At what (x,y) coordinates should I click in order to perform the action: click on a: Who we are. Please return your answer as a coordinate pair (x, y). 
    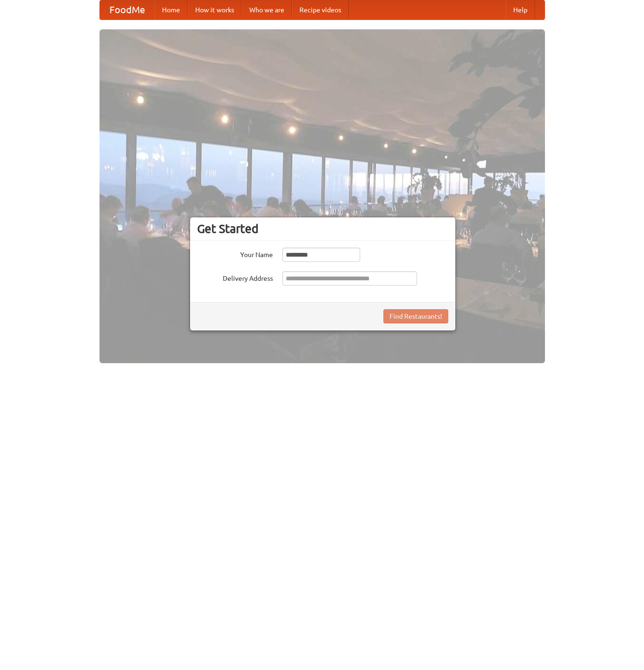
    Looking at the image, I should click on (267, 10).